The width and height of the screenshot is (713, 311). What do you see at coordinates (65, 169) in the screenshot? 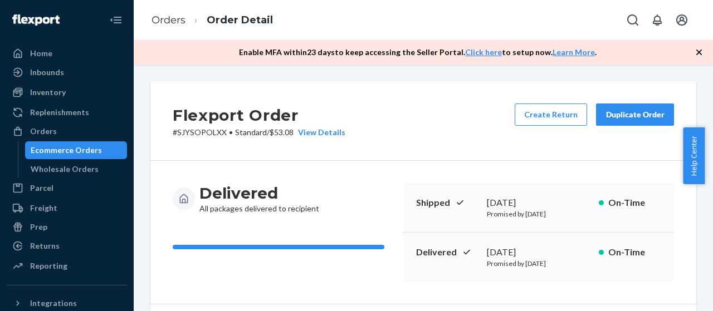
I see `div: Wholesale Orders` at bounding box center [65, 169].